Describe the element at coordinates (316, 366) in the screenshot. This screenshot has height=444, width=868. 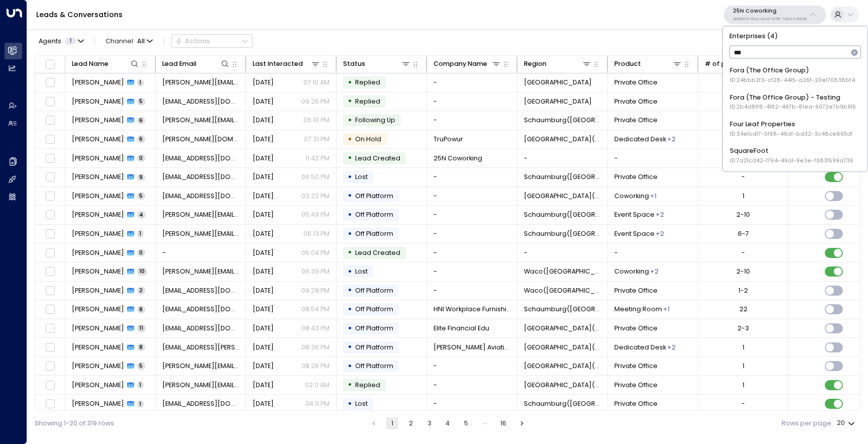
I see `p: 08:26 PM` at that location.